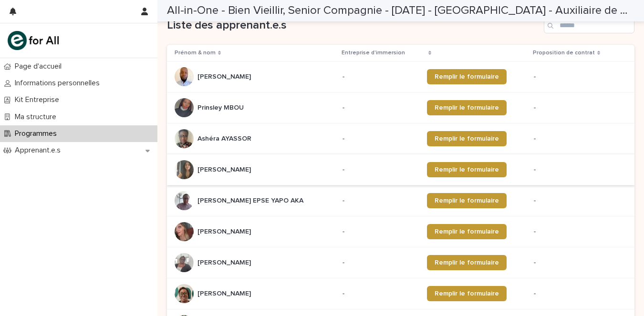 This screenshot has height=316, width=644. I want to click on p: Prénom & nom, so click(195, 53).